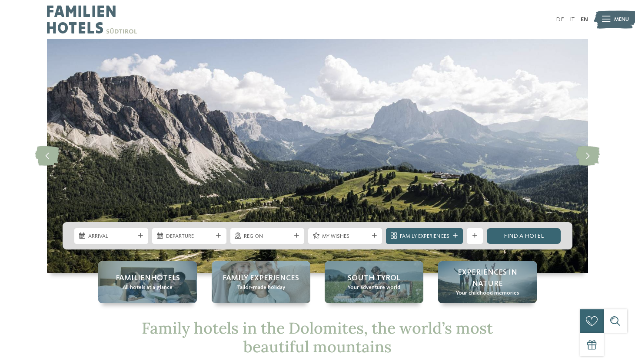 This screenshot has height=364, width=635. What do you see at coordinates (267, 237) in the screenshot?
I see `span: Region` at bounding box center [267, 237].